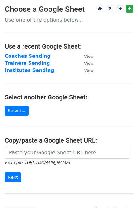 The image size is (138, 208). Describe the element at coordinates (27, 63) in the screenshot. I see `a: Trainers Sending` at that location.